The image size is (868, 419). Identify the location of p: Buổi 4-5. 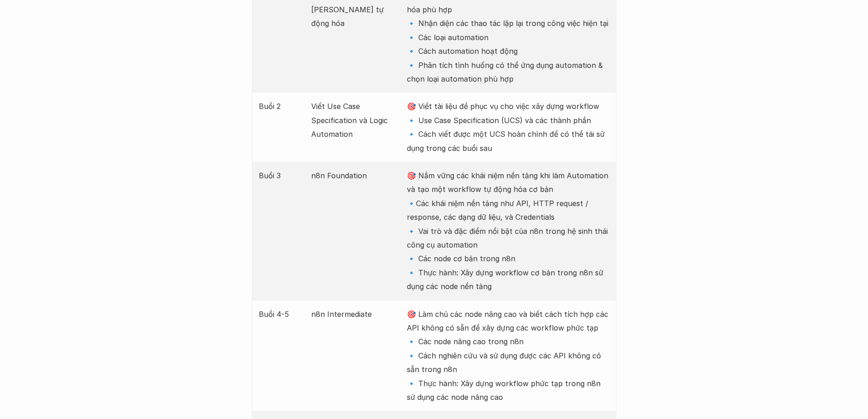
(280, 314).